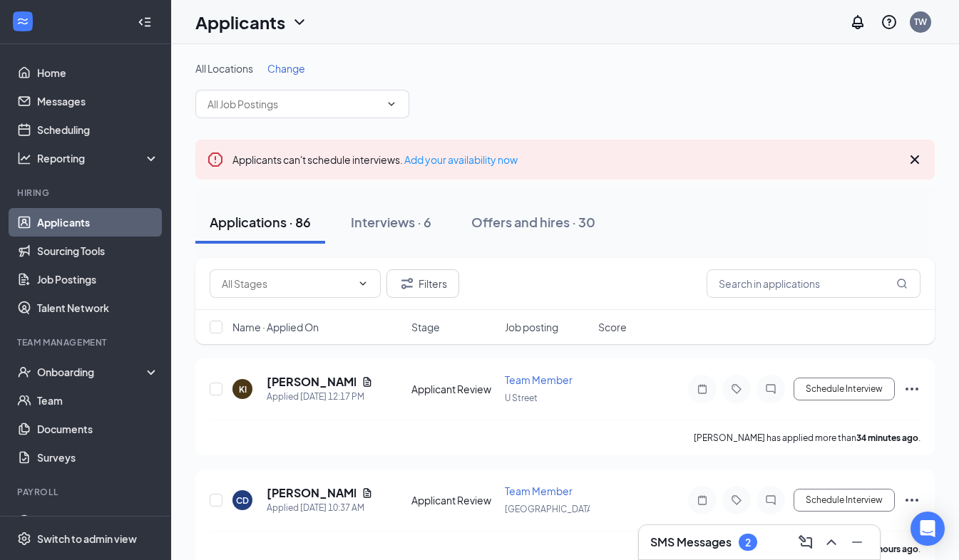 Image resolution: width=959 pixels, height=560 pixels. Describe the element at coordinates (98, 101) in the screenshot. I see `a: Messages` at that location.